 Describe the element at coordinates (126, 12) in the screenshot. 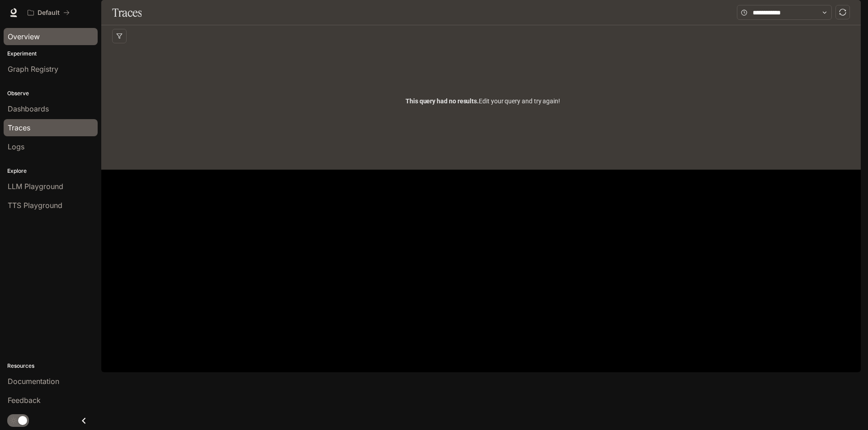

I see `h1: Traces` at that location.